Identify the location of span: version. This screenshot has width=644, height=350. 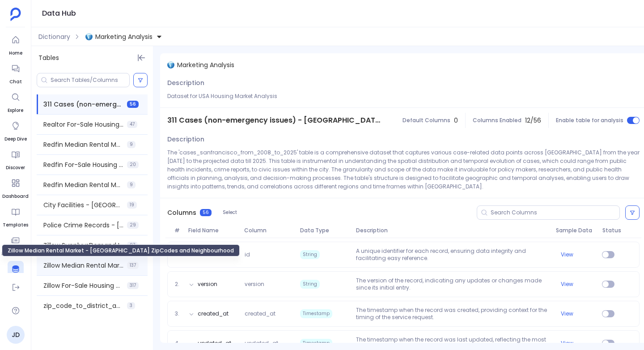
(269, 285).